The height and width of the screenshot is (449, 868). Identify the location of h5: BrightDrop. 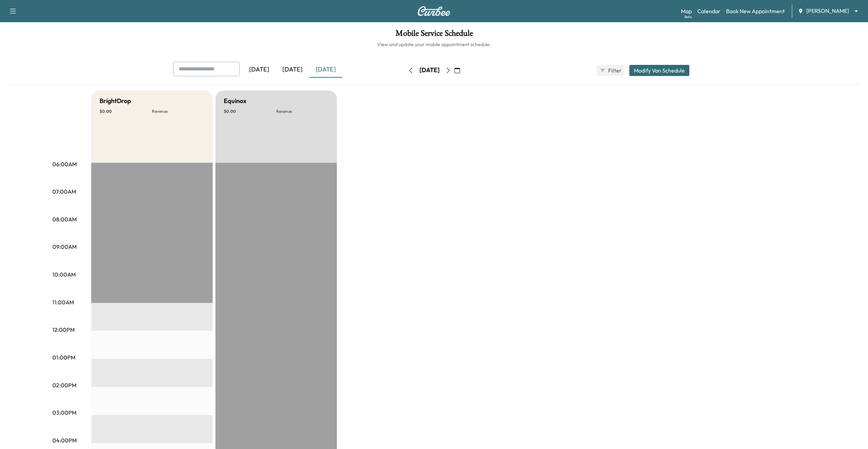
(115, 101).